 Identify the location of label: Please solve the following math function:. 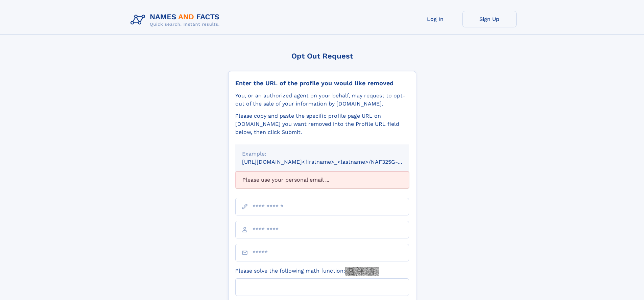
(307, 271).